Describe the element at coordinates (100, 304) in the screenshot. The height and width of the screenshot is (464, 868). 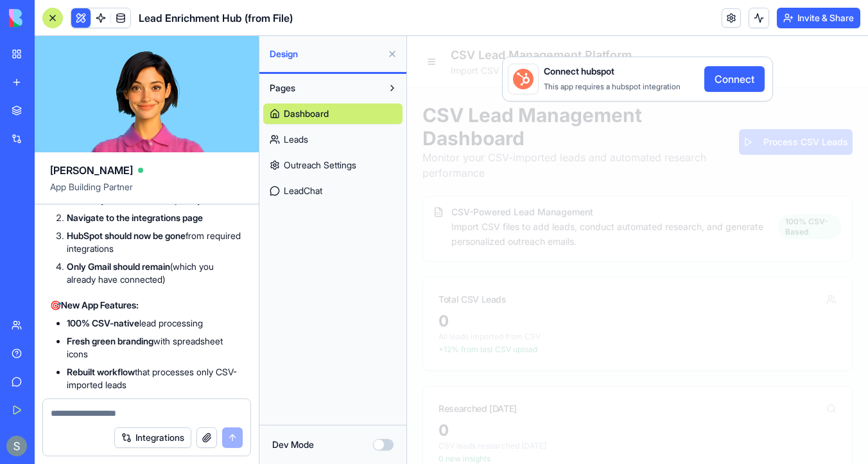
I see `strong: New App Features:` at that location.